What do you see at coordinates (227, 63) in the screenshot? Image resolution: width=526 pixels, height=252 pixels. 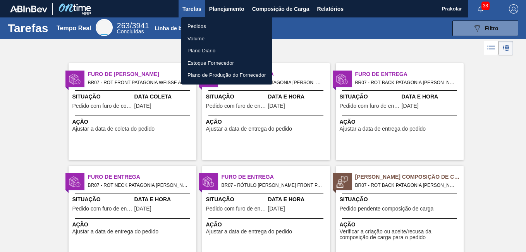 I see `li: Estoque Fornecedor` at bounding box center [227, 63].